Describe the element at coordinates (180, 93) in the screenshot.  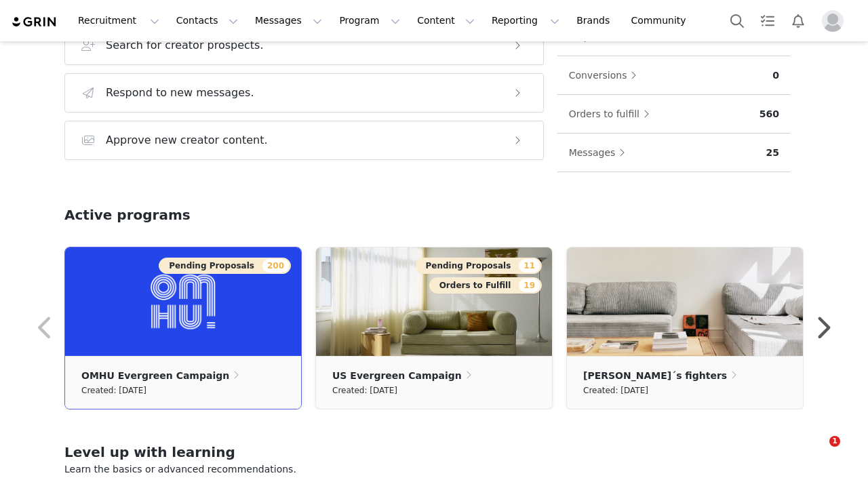
I see `h3: Respond to new messages.` at that location.